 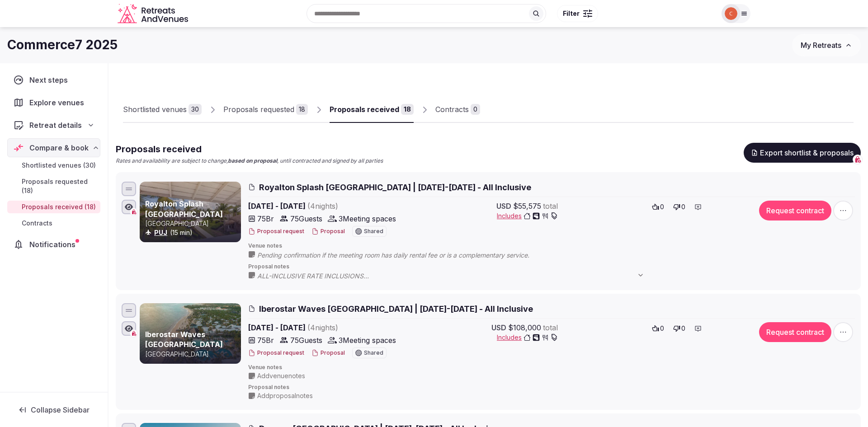 I want to click on span: Contracts, so click(x=37, y=223).